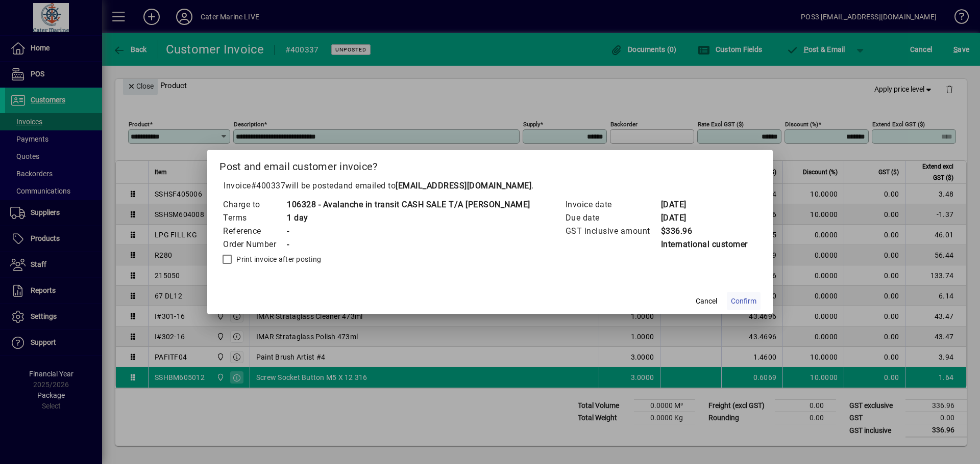  I want to click on td: Reference, so click(254, 231).